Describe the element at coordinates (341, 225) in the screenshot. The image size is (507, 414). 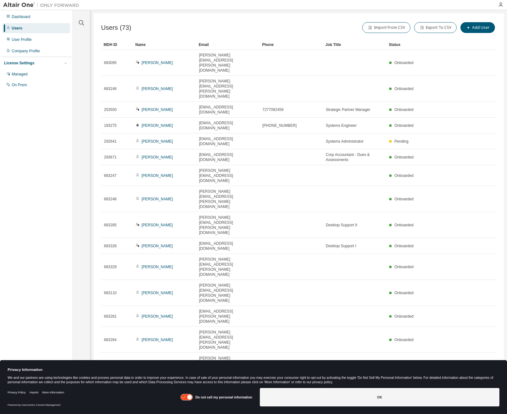
I see `span: Desktop Support II` at that location.